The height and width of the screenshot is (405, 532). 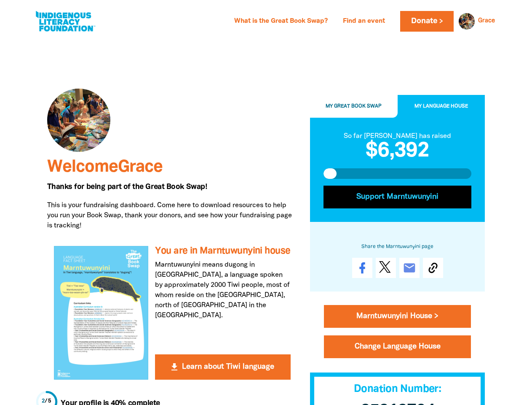 What do you see at coordinates (127, 186) in the screenshot?
I see `span: Thanks for being part of the Great Book Swap!` at bounding box center [127, 186].